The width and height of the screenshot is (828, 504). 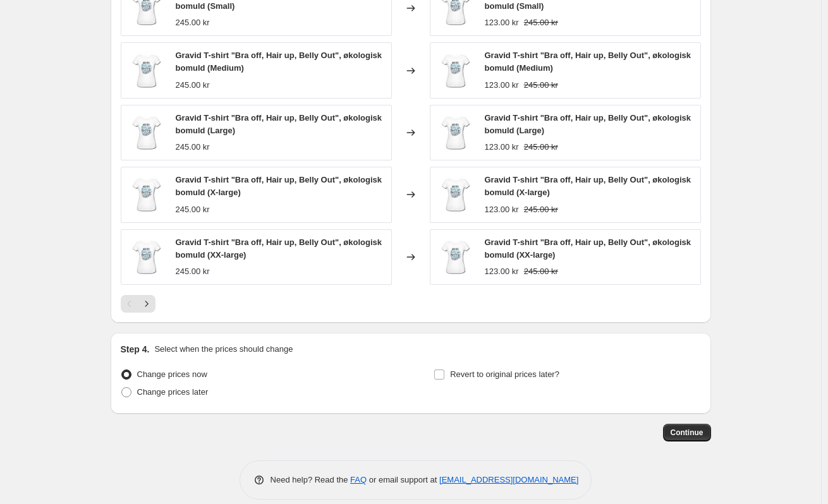 What do you see at coordinates (135, 349) in the screenshot?
I see `h2: Step 4.` at bounding box center [135, 349].